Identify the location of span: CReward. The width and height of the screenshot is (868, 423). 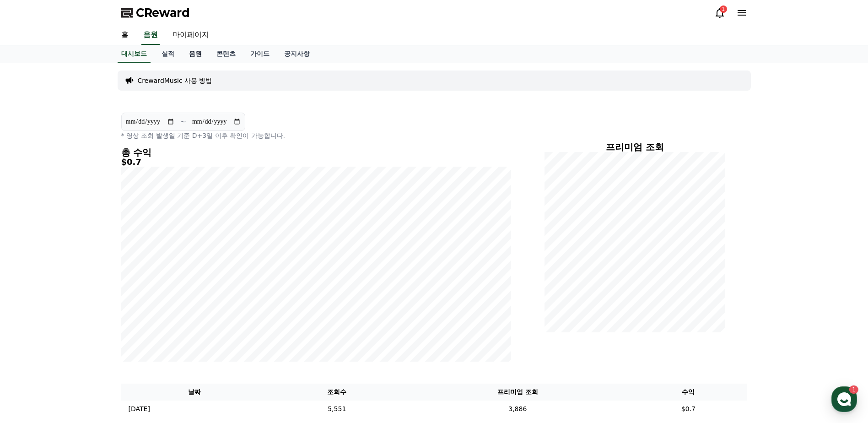
(163, 13).